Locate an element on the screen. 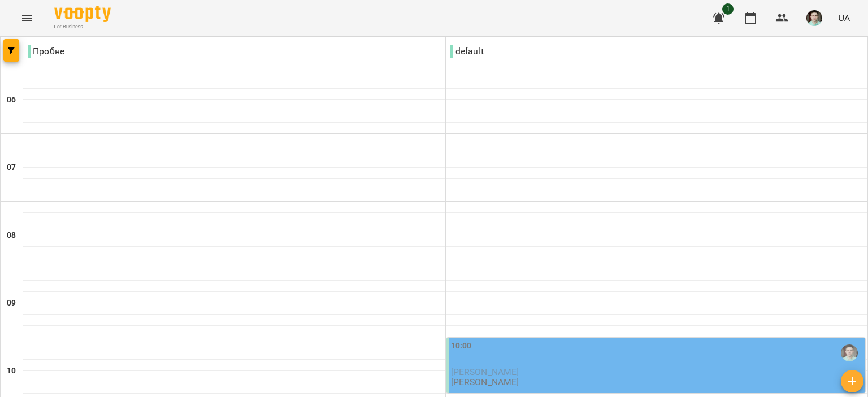  span: UA is located at coordinates (844, 17).